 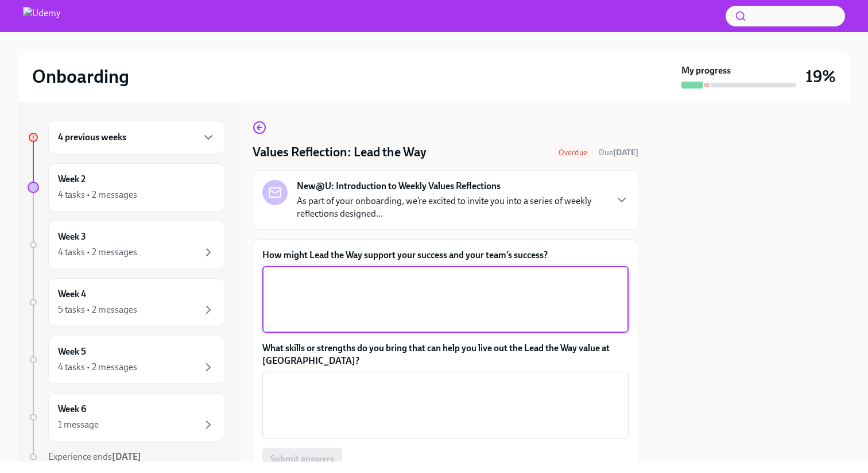 What do you see at coordinates (446, 255) in the screenshot?
I see `label: How might Lead the Way support your success and your team’s success?` at bounding box center [446, 255].